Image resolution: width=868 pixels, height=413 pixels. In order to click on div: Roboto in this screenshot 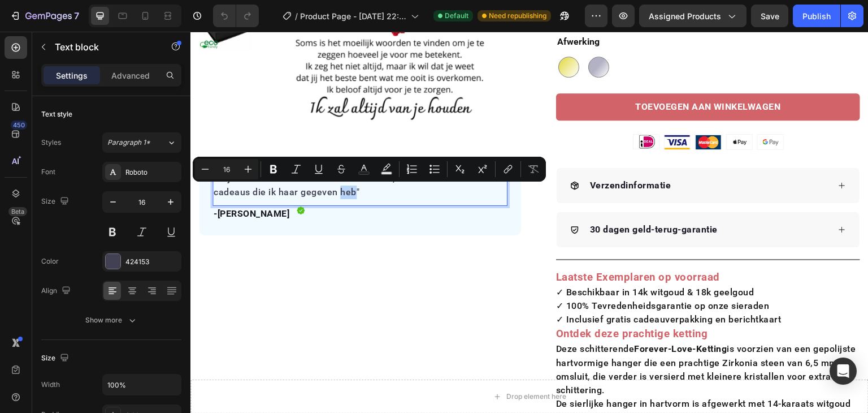, I will do `click(152, 173)`.